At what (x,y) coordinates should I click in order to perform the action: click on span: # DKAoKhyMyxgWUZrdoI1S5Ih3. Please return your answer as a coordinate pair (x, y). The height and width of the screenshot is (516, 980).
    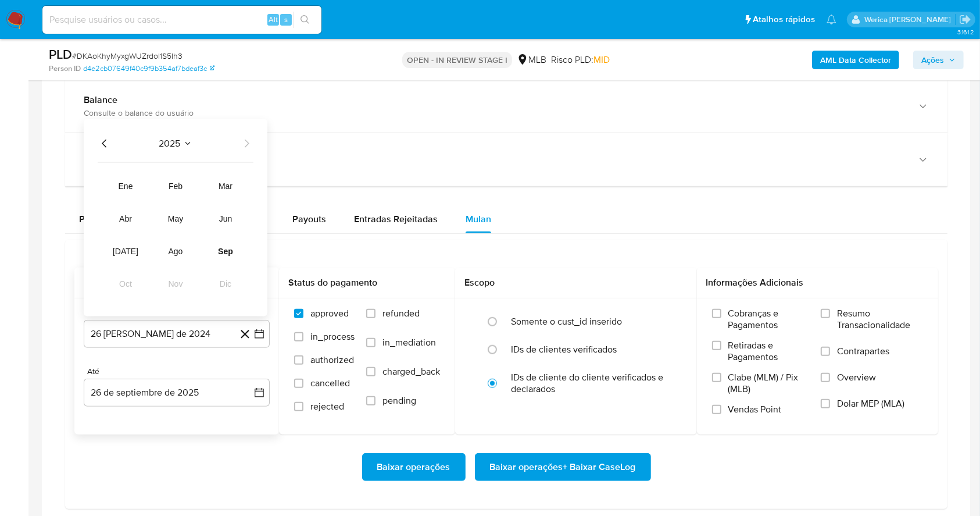
    Looking at the image, I should click on (127, 56).